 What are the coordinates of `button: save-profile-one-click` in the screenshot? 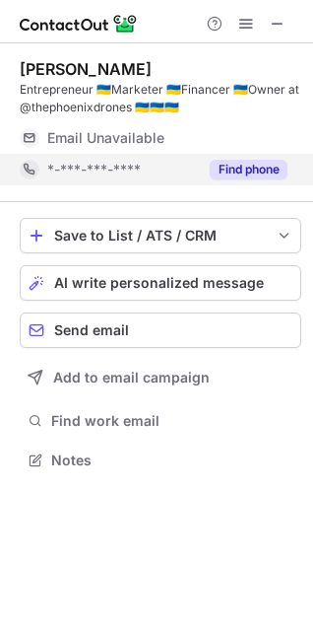 It's located at (161, 236).